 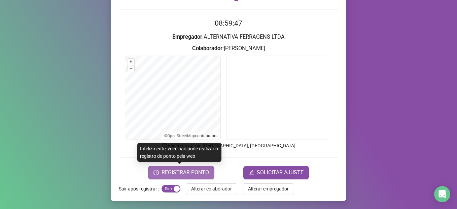 What do you see at coordinates (280, 172) in the screenshot?
I see `span: SOLICITAR AJUSTE` at bounding box center [280, 172].